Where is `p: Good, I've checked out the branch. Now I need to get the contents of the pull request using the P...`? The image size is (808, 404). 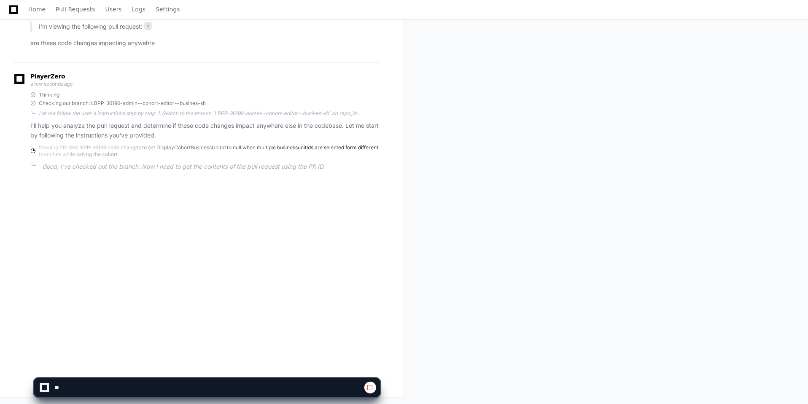
p: Good, I've checked out the branch. Now I need to get the contents of the pull request using the P... is located at coordinates (211, 167).